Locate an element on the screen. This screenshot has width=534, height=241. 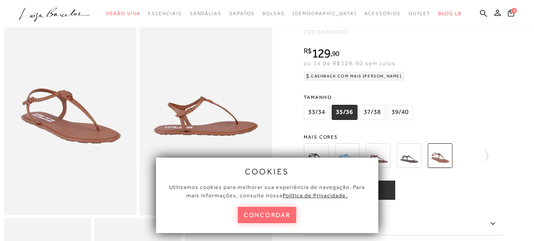
a: BLOG LB is located at coordinates (450, 13).